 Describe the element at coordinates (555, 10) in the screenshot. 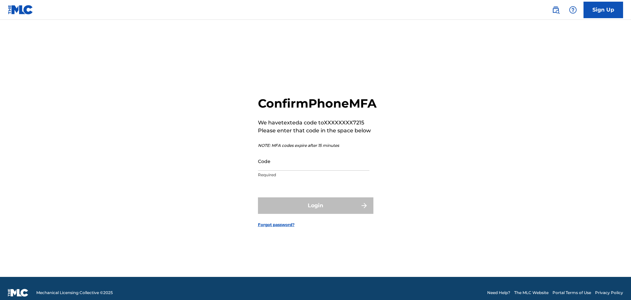

I see `img: search` at that location.